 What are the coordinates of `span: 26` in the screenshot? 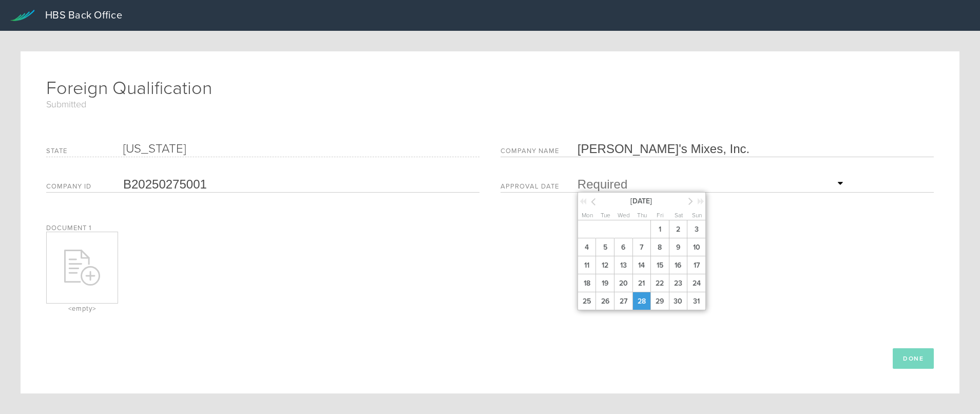 It's located at (605, 301).